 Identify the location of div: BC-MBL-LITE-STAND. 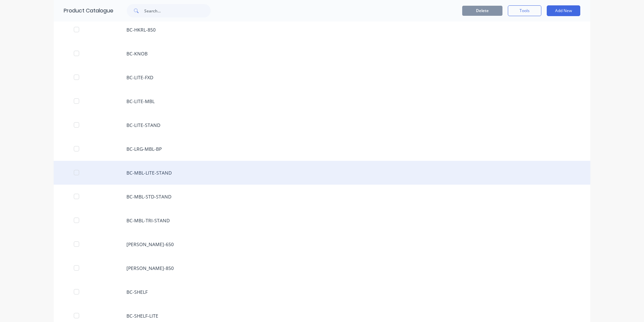
(322, 172).